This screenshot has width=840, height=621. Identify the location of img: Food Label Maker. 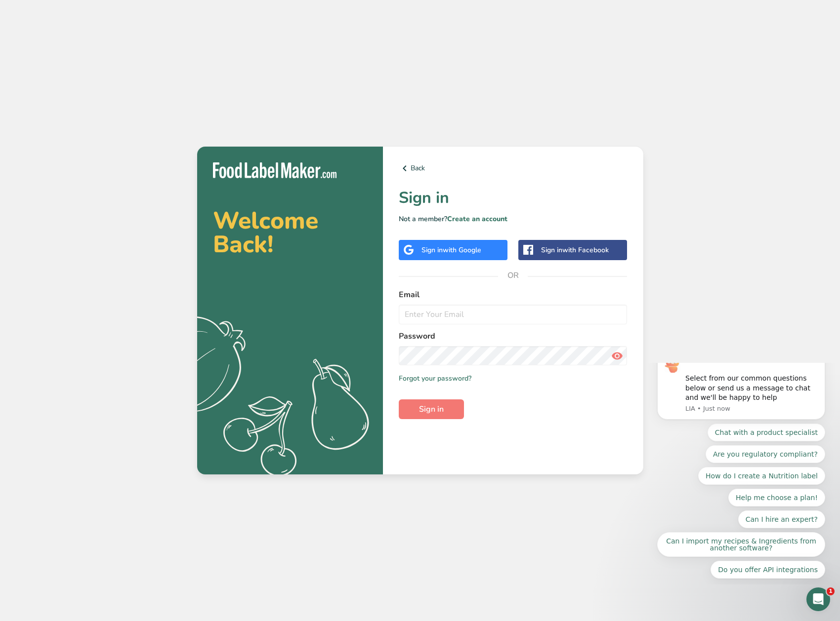
(275, 171).